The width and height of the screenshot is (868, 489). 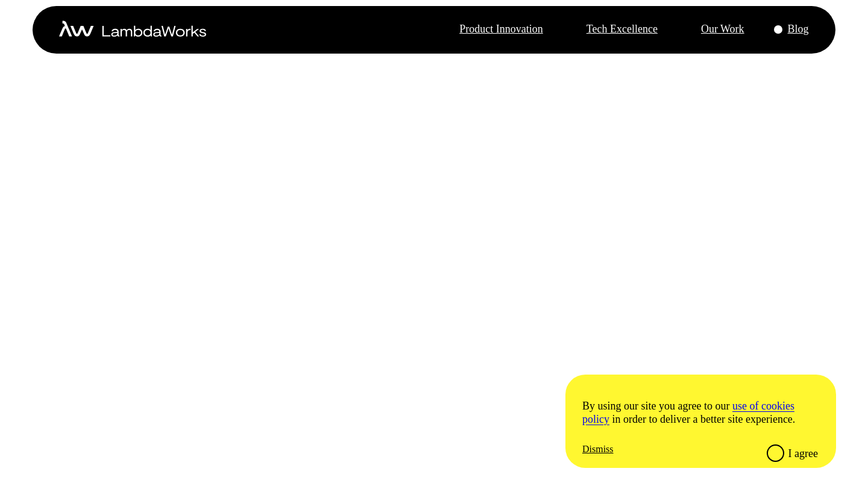 I want to click on p: Blog, so click(x=798, y=29).